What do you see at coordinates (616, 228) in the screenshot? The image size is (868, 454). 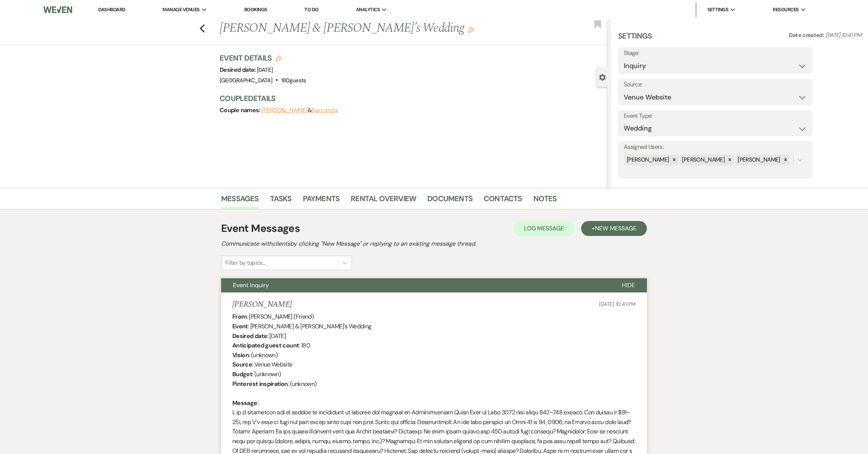 I see `span: New Message` at bounding box center [616, 228].